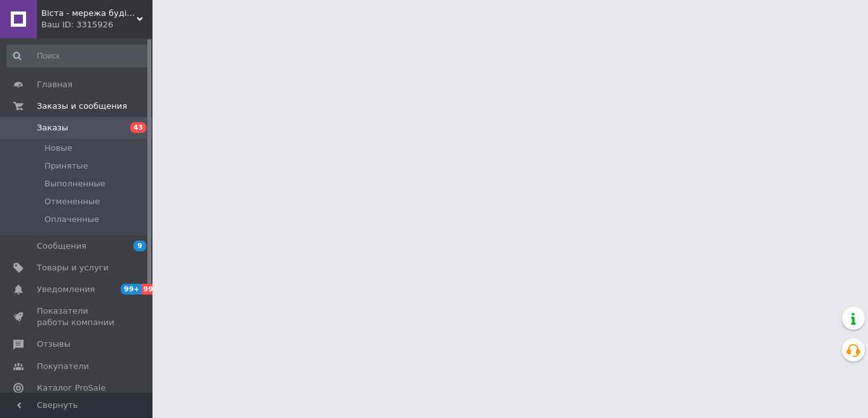 Image resolution: width=868 pixels, height=418 pixels. Describe the element at coordinates (78, 56) in the screenshot. I see `input: Поиск` at that location.